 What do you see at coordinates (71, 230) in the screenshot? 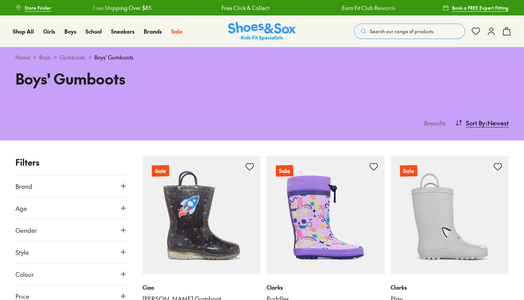
I see `button: Gender` at bounding box center [71, 230].